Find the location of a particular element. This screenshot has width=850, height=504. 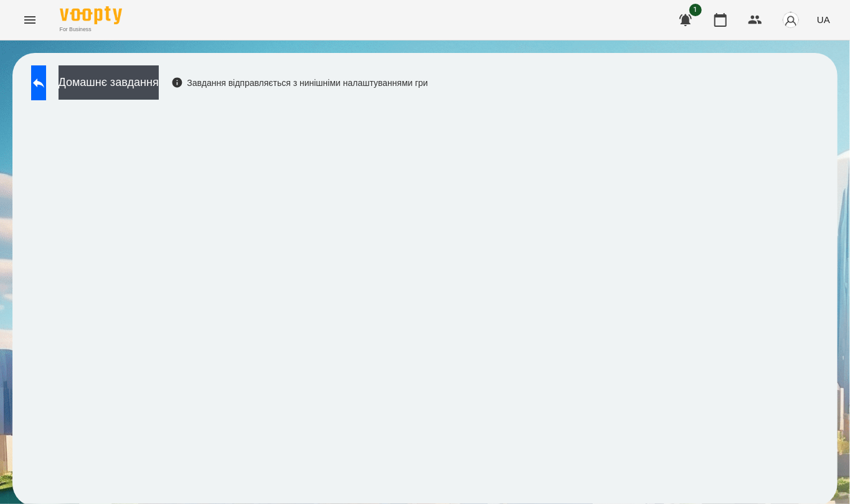

button: Домашнє завдання is located at coordinates (108, 82).